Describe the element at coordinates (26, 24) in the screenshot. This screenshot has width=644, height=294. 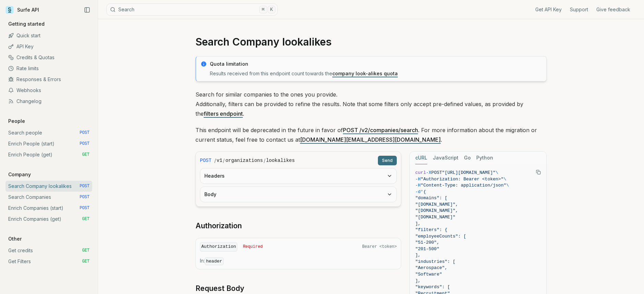
I see `p: Getting started` at that location.